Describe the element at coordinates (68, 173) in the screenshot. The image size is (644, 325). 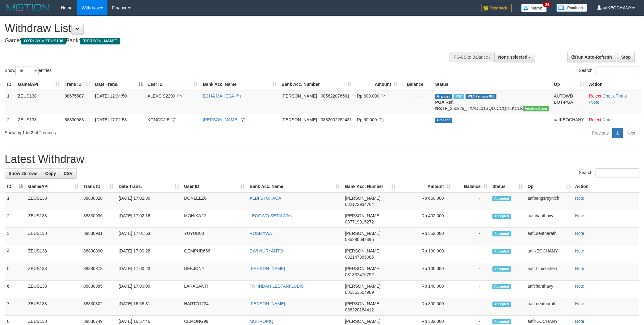
I see `a: CSV` at that location.